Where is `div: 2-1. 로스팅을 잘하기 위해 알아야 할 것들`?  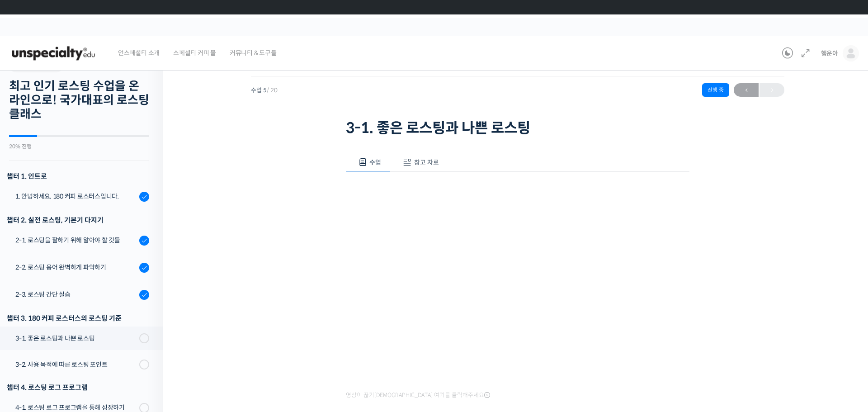
div: 2-1. 로스팅을 잘하기 위해 알아야 할 것들 is located at coordinates (76, 240).